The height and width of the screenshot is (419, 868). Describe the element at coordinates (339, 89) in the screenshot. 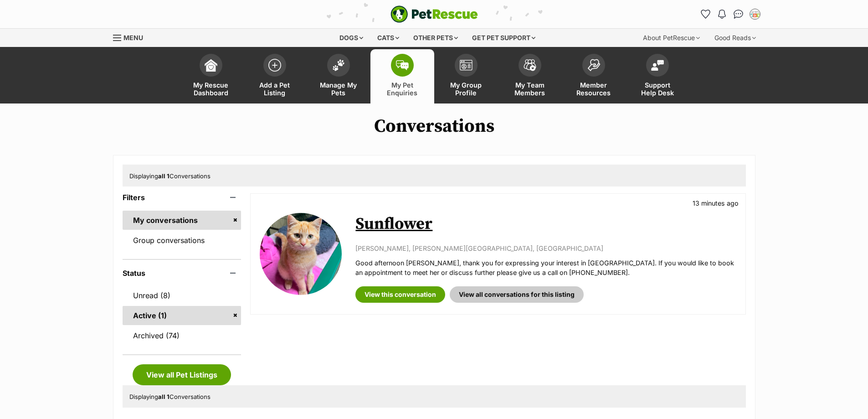

I see `span: Manage My Pets` at that location.